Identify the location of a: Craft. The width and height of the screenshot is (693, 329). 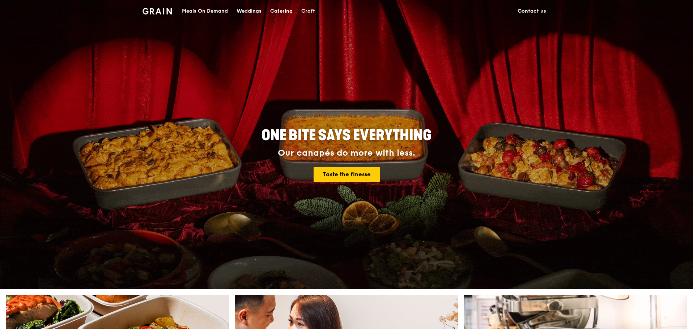
(308, 11).